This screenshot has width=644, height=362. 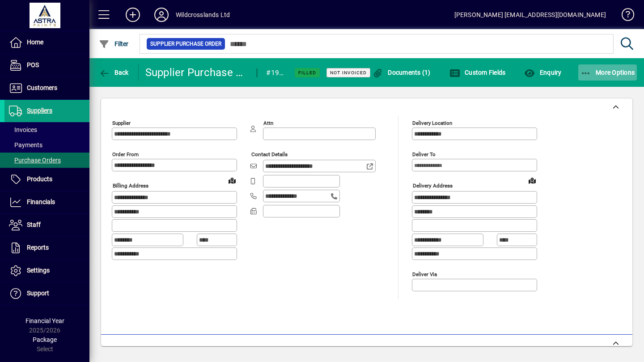 I want to click on span: Not Invoiced, so click(x=348, y=72).